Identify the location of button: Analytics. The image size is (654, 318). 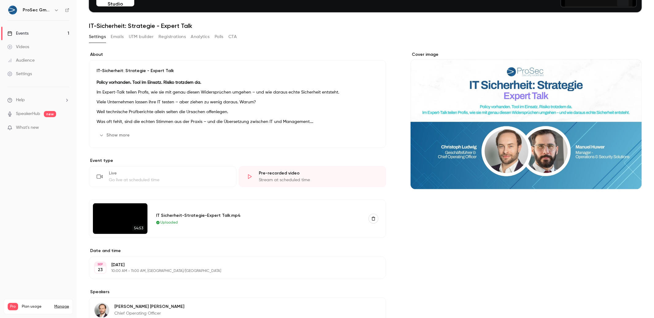
(200, 37).